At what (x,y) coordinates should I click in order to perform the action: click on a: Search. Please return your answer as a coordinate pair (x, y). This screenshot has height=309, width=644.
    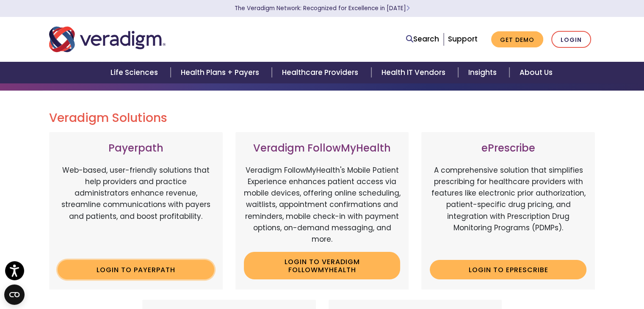
    Looking at the image, I should click on (423, 39).